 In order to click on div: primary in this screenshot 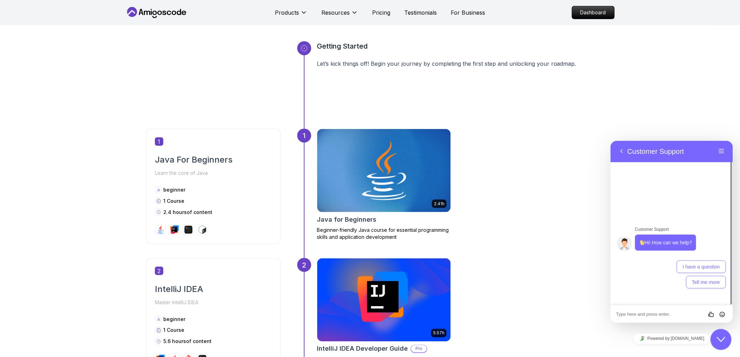, I will do `click(56, 10)`.